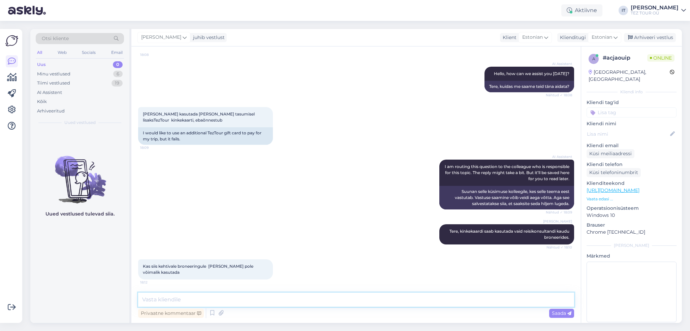 The height and width of the screenshot is (331, 690). I want to click on span: 18:12, so click(153, 282).